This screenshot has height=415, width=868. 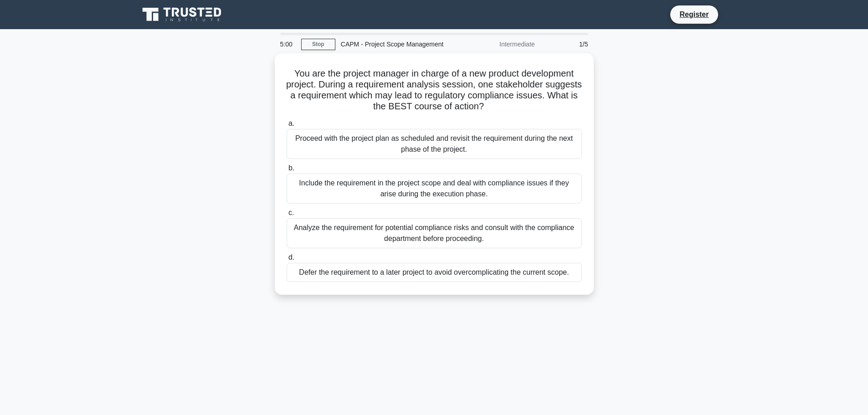 What do you see at coordinates (567, 44) in the screenshot?
I see `div: 1/5` at bounding box center [567, 44].